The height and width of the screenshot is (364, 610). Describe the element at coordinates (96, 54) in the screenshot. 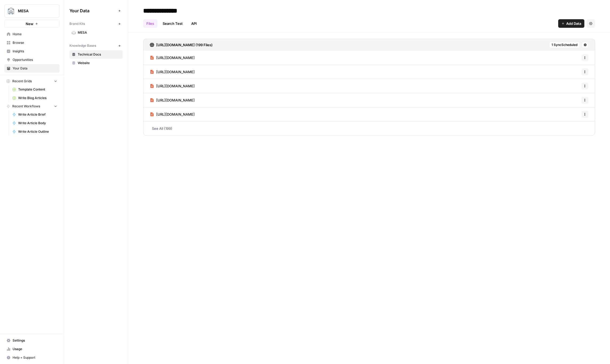

I see `a: Technical Docs` at that location.